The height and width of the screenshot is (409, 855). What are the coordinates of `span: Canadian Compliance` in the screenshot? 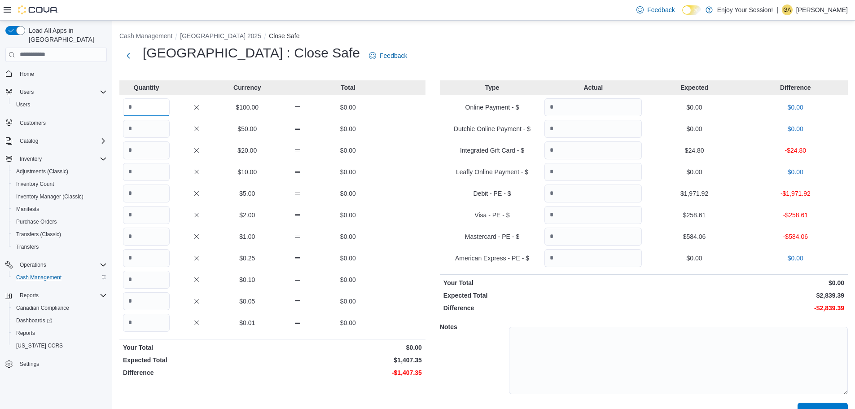 It's located at (60, 308).